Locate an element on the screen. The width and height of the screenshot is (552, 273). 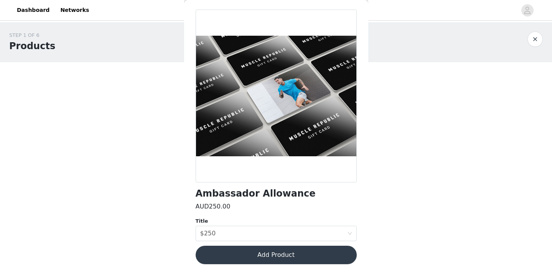
h1: Ambassador Allowance is located at coordinates (256, 193).